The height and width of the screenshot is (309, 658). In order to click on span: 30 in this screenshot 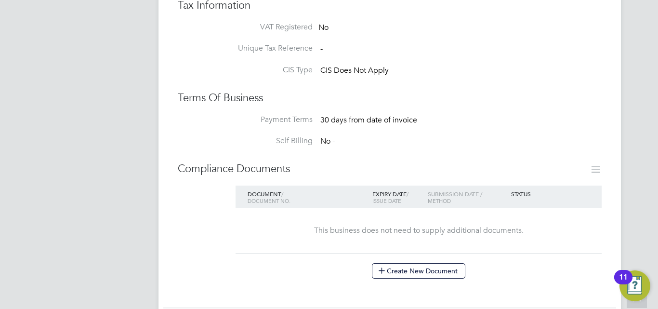, I will do `click(325, 120)`.